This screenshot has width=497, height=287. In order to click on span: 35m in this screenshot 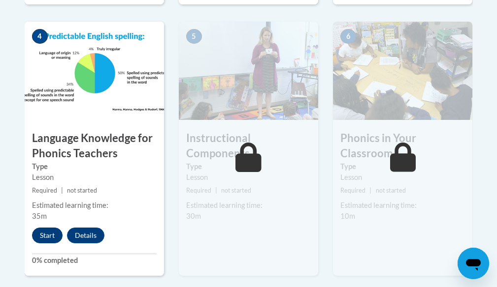, I will do `click(39, 216)`.